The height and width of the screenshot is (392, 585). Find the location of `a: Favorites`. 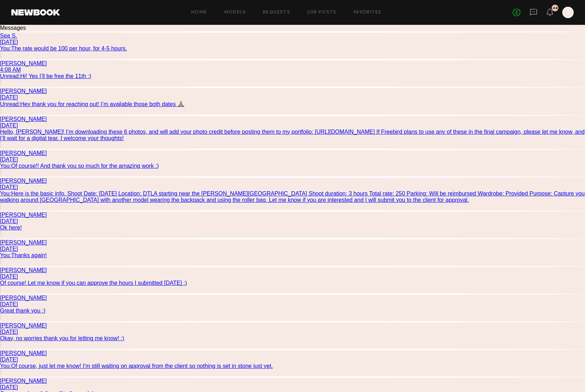

a: Favorites is located at coordinates (368, 12).